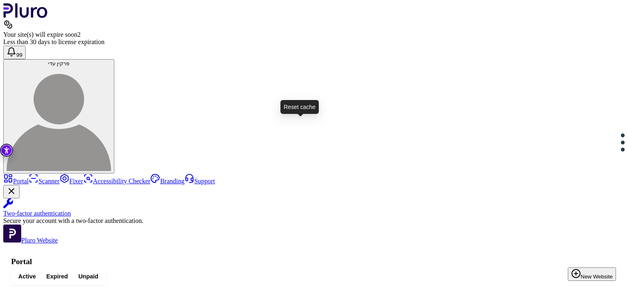 The image size is (627, 287). Describe the element at coordinates (117, 181) in the screenshot. I see `a: Accessibility Checker` at that location.